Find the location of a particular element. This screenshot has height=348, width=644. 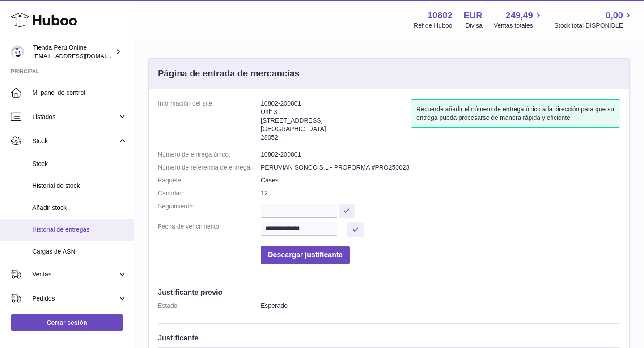

span: Ventas is located at coordinates (75, 274).